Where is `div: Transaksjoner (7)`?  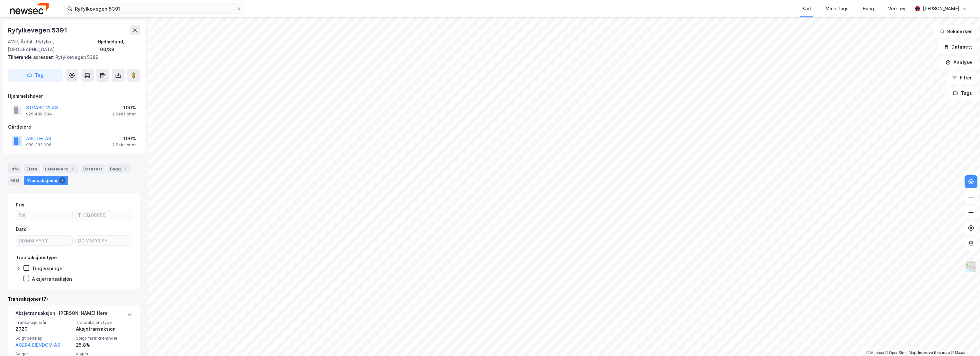 div: Transaksjoner (7) is located at coordinates (74, 299).